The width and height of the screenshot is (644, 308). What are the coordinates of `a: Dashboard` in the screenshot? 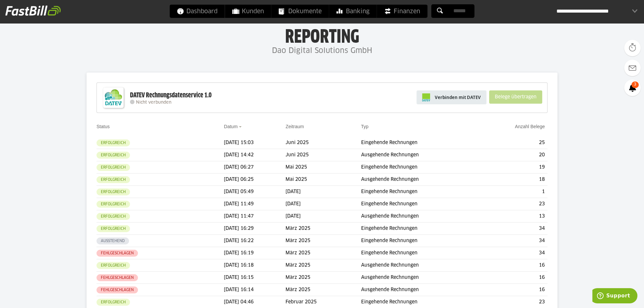 It's located at (197, 11).